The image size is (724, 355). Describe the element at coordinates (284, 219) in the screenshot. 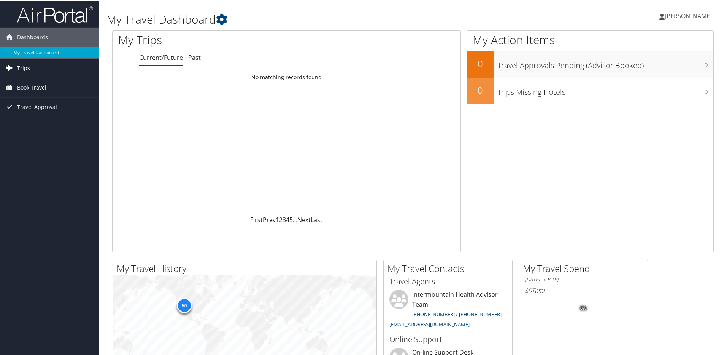

I see `a: 3` at that location.